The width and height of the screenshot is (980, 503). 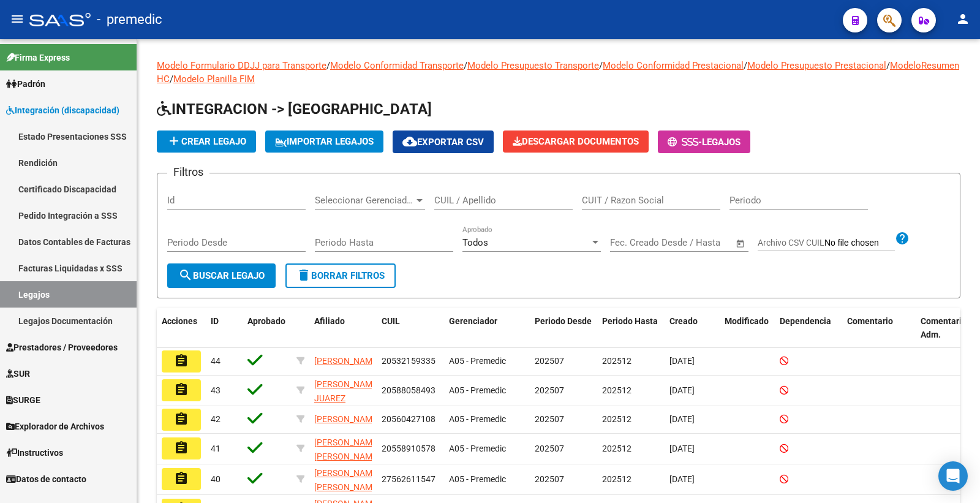 What do you see at coordinates (817, 66) in the screenshot?
I see `a: Modelo Presupuesto Prestacional` at bounding box center [817, 66].